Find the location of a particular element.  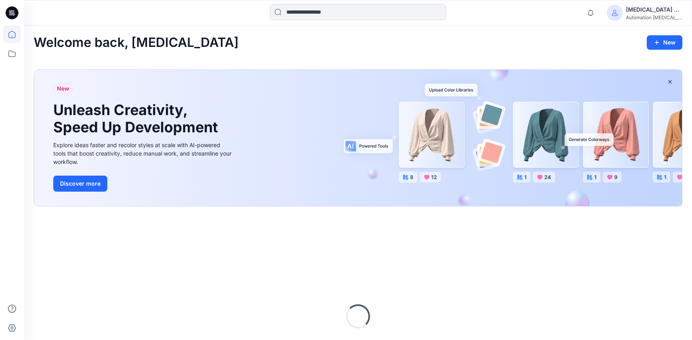

div: Explore ideas faster and recolor styles at scale with AI-powered tools that boost creativity, red... is located at coordinates (143, 153).